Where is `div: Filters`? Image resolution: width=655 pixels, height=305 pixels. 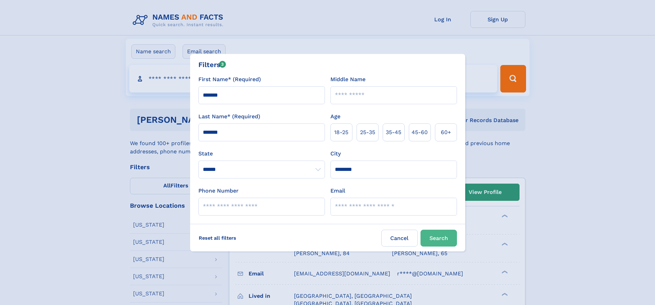
div: Filters is located at coordinates (212, 65).